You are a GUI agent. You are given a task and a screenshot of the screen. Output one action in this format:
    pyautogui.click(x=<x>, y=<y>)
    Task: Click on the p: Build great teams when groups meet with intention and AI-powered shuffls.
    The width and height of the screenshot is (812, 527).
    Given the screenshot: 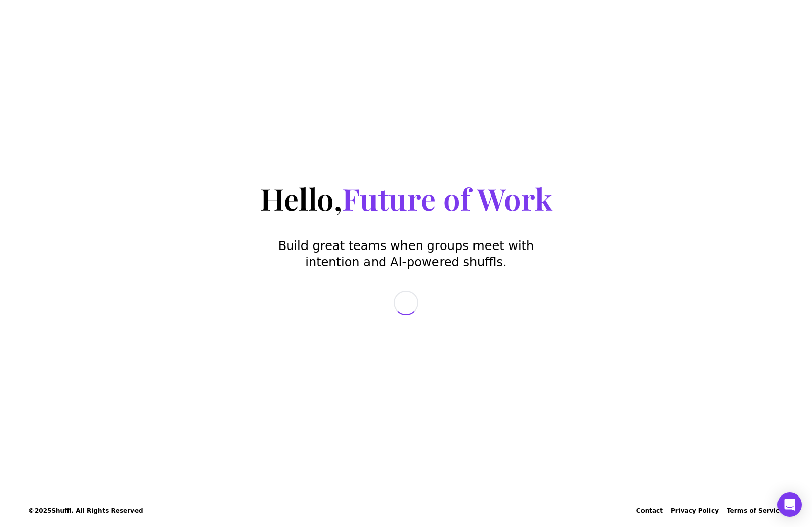 What is the action you would take?
    pyautogui.click(x=406, y=254)
    